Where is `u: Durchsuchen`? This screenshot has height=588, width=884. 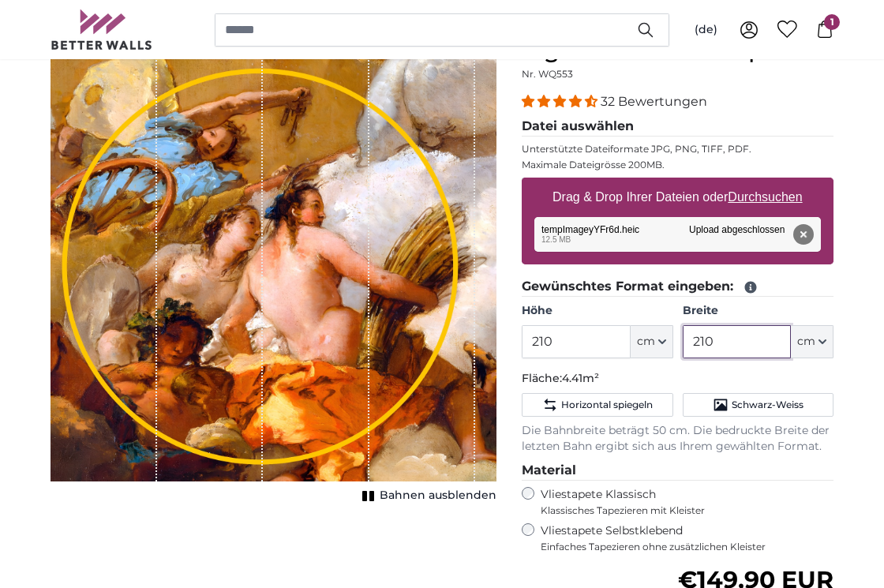
u: Durchsuchen is located at coordinates (765, 197).